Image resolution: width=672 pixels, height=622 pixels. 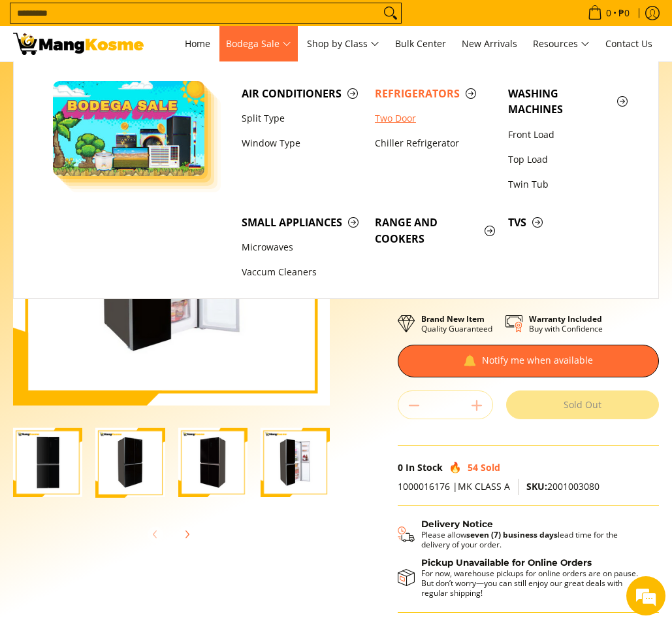 I want to click on span: Bulk Center, so click(x=421, y=43).